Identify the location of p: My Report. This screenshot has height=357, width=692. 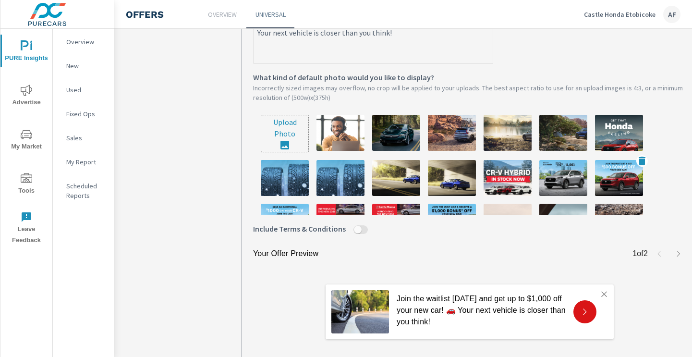
(86, 162).